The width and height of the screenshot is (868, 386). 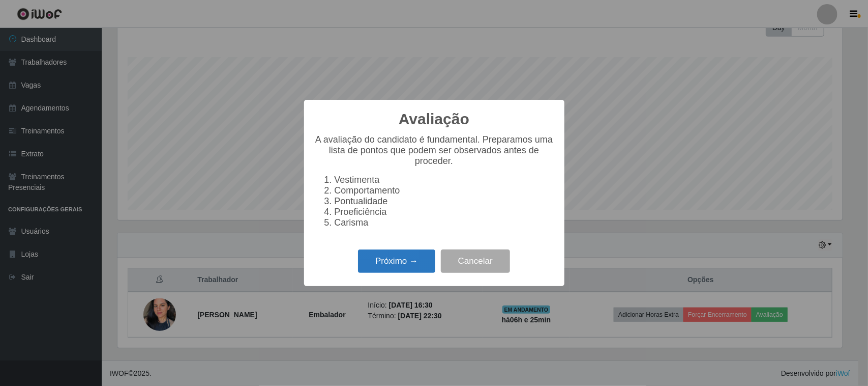 I want to click on button: Próximo →, so click(x=397, y=261).